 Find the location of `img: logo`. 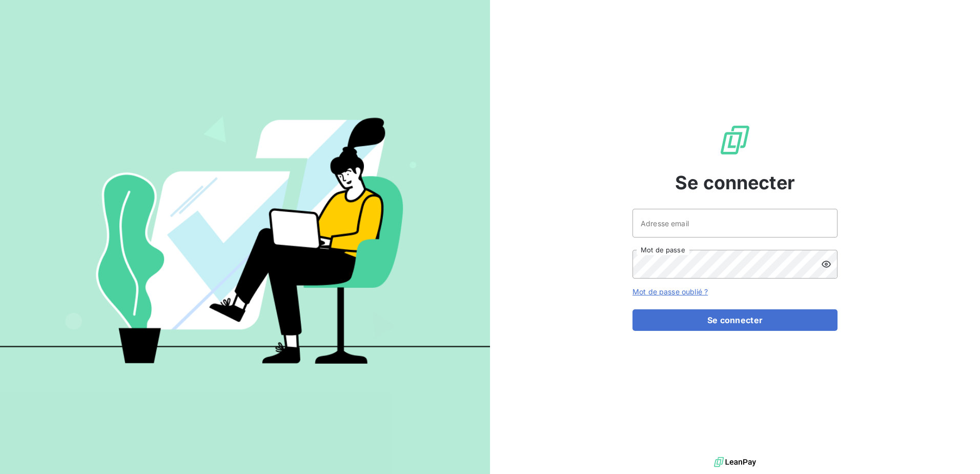

img: logo is located at coordinates (735, 462).